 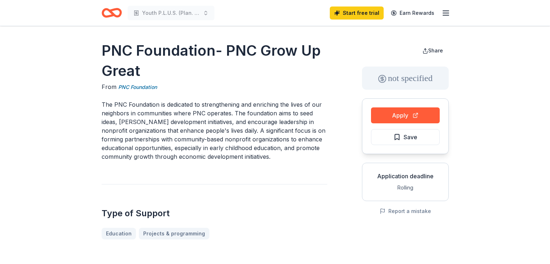 I want to click on a: Education, so click(x=119, y=234).